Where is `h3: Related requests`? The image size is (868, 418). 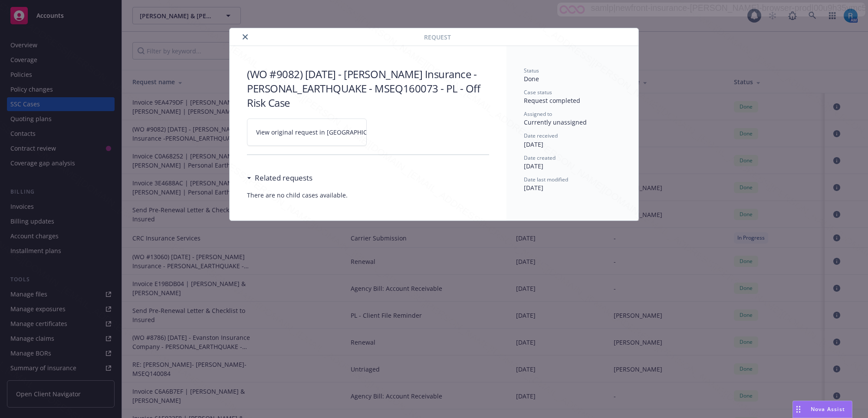
h3: Related requests is located at coordinates (283, 178).